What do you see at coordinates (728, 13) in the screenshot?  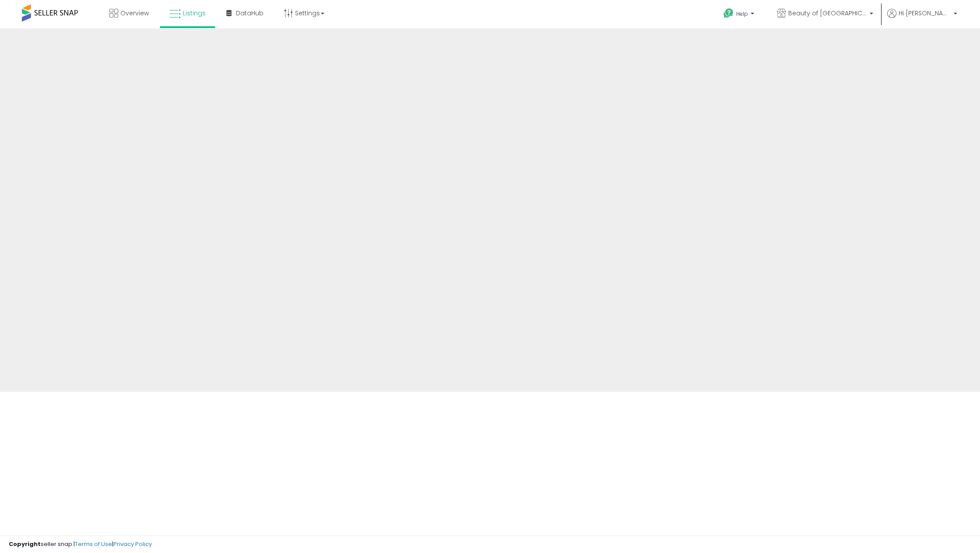 I see `i: Get Help` at bounding box center [728, 13].